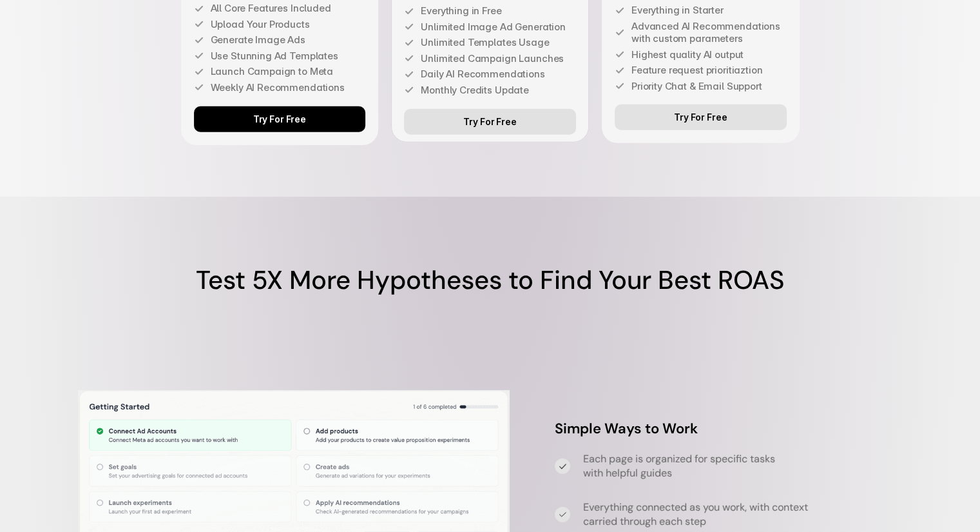  I want to click on p: Upload Your Products, so click(288, 24).